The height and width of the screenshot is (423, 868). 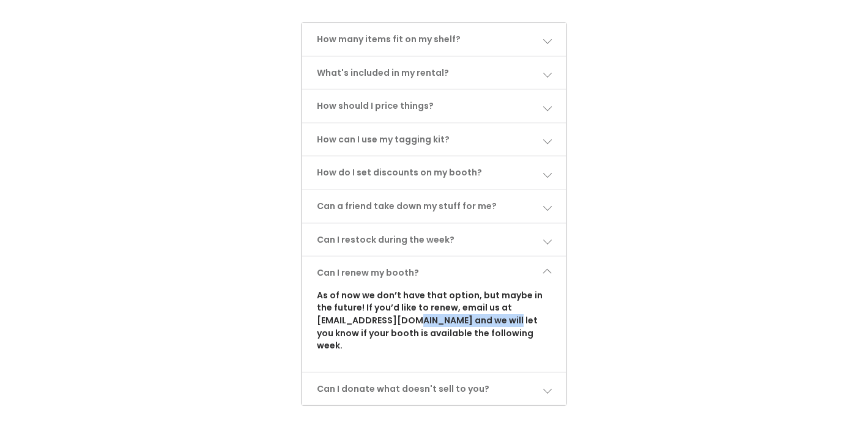 I want to click on a: How do I set discounts on my booth?, so click(x=434, y=173).